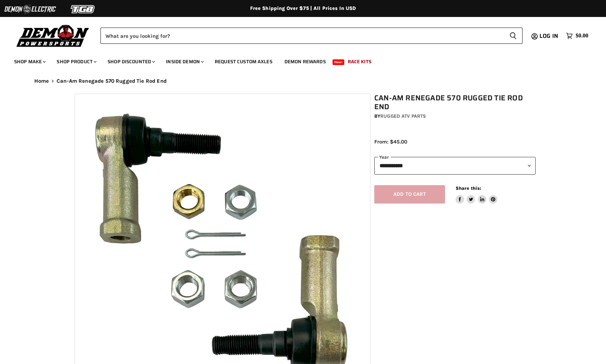 The image size is (606, 364). What do you see at coordinates (302, 36) in the screenshot?
I see `input: Search` at bounding box center [302, 36].